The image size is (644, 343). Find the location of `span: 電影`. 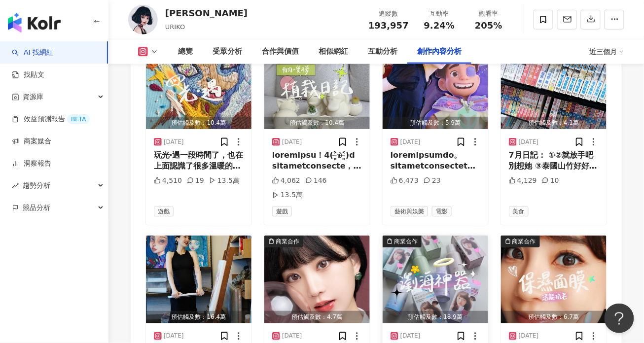

span: 電影 is located at coordinates (442, 211).